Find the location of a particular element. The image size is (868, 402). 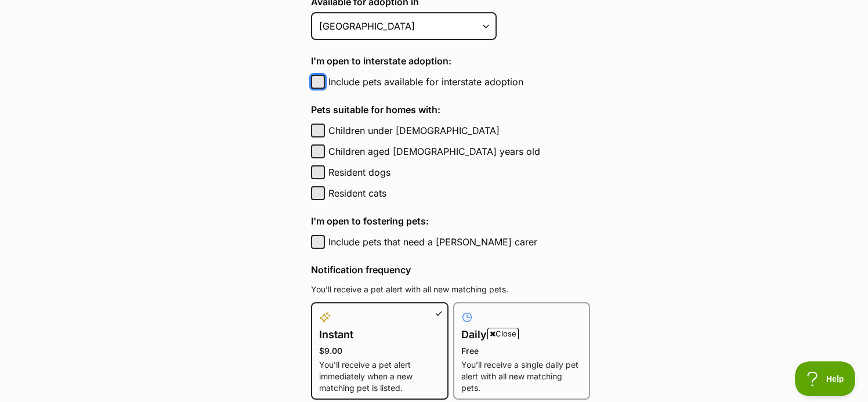

a: Open is located at coordinates (405, 113).